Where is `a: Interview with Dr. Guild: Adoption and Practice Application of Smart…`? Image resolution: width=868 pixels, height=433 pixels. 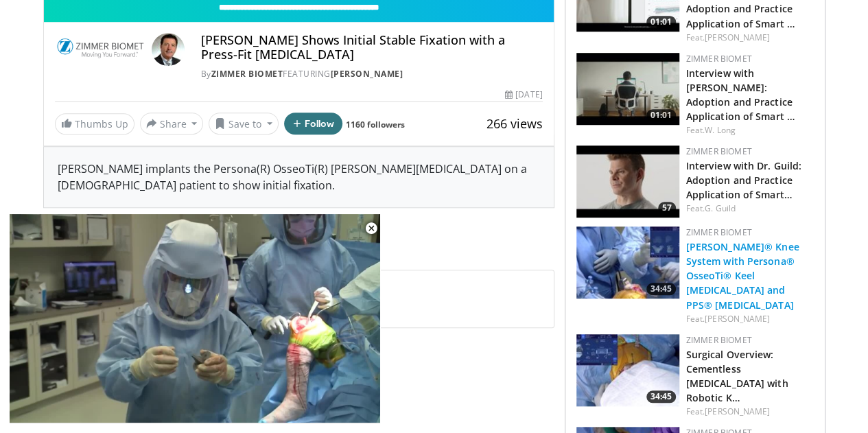
a: Interview with Dr. Guild: Adoption and Practice Application of Smart… is located at coordinates (744, 180).